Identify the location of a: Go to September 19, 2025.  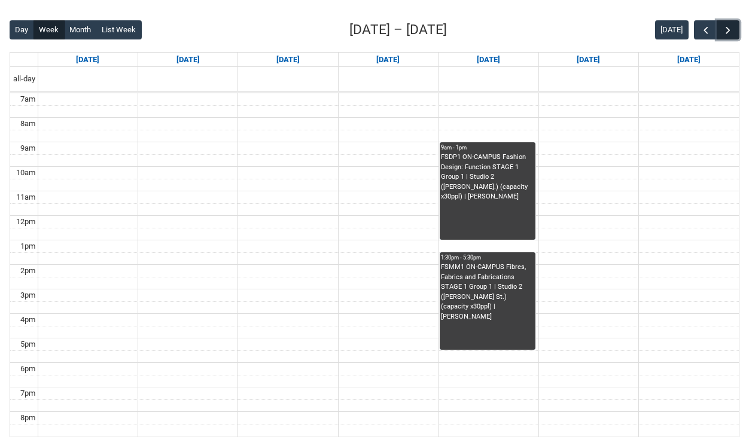
(588, 60).